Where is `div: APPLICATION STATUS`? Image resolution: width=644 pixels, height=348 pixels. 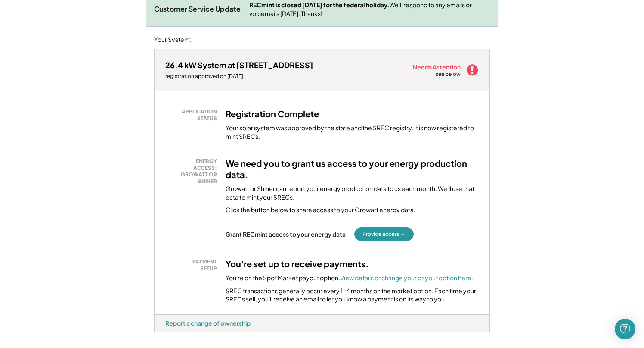 div: APPLICATION STATUS is located at coordinates (194, 115).